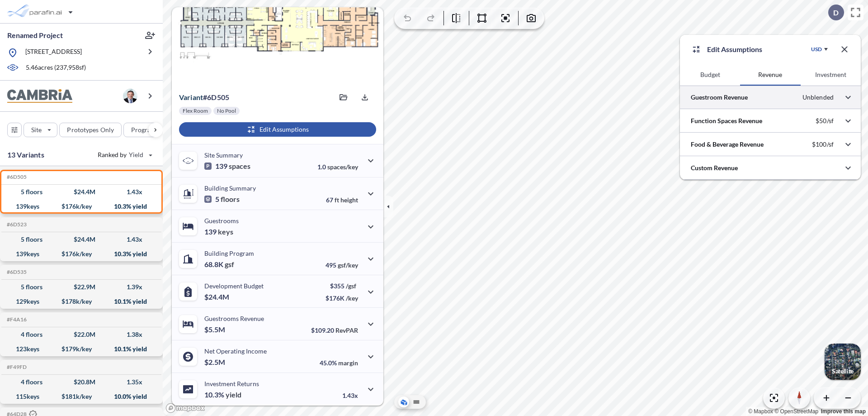 The height and width of the screenshot is (416, 868). What do you see at coordinates (338, 362) in the screenshot?
I see `p: 45.0%` at bounding box center [338, 362].